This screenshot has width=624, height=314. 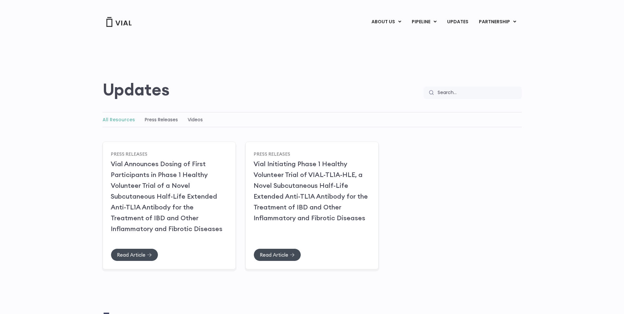 What do you see at coordinates (424, 22) in the screenshot?
I see `a: PIPELINEMenu Toggle` at bounding box center [424, 22].